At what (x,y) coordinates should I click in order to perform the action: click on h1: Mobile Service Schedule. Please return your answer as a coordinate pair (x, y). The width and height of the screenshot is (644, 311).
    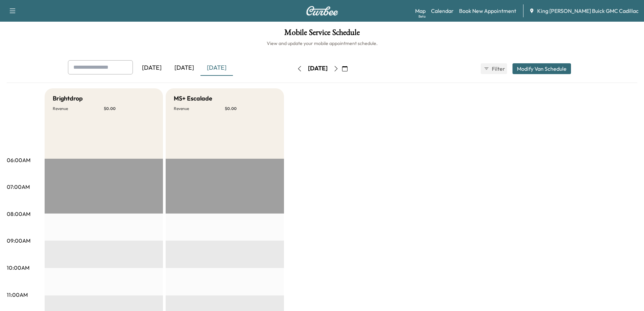
    Looking at the image, I should click on (322, 34).